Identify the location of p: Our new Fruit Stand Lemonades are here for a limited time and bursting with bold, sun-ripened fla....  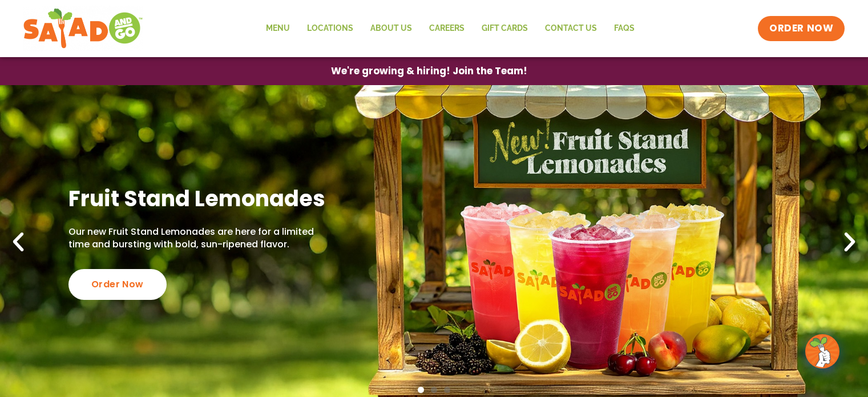
(200, 238).